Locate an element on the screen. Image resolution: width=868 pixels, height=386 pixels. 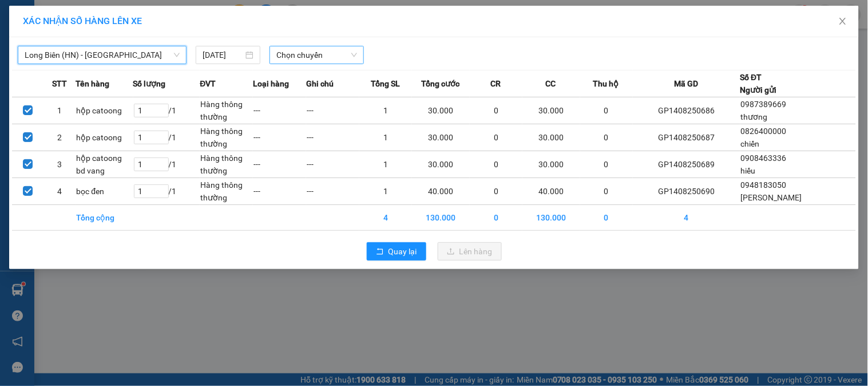
span: Mã GD is located at coordinates (686, 84).